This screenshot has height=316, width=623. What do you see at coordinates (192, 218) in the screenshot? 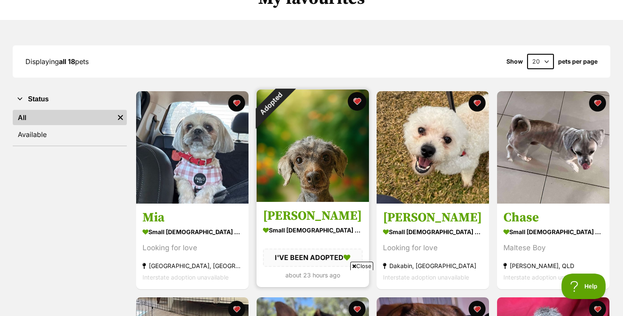
I see `h3: Mia` at bounding box center [192, 218].